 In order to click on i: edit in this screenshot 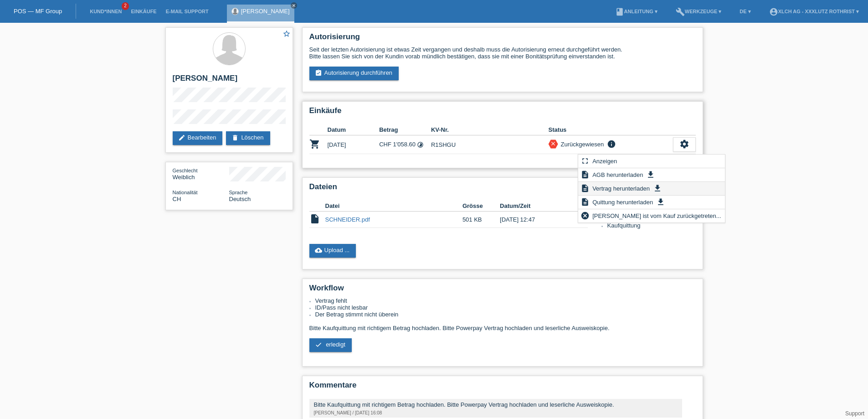, I will do `click(182, 138)`.